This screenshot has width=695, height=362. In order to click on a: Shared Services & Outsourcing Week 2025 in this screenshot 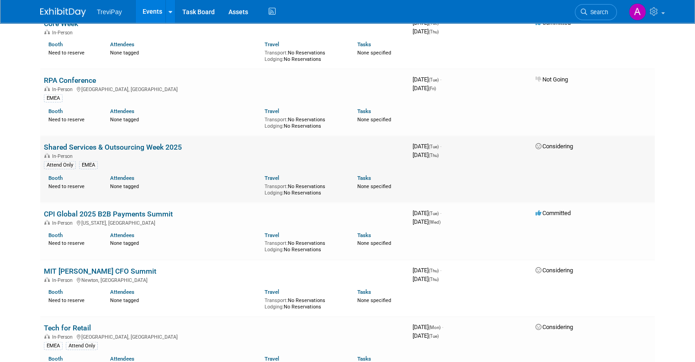, I will do `click(113, 147)`.